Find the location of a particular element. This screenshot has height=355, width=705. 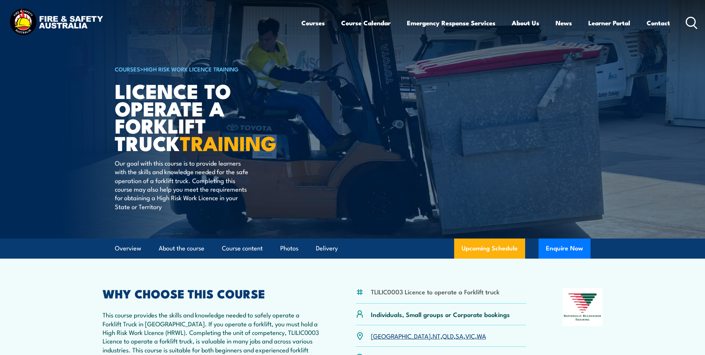

a: Course Calendar is located at coordinates (366, 23).